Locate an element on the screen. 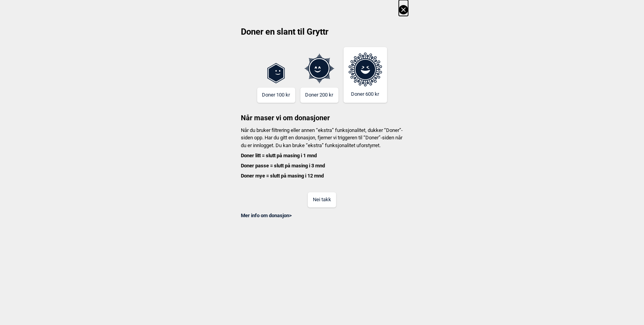  h3: Når maser vi om donasjoner is located at coordinates (322, 113).